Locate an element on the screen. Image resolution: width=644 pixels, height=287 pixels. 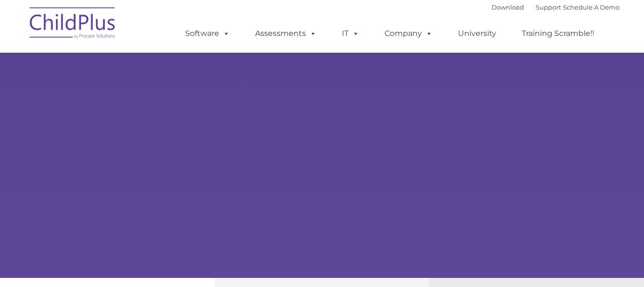
img: ChildPlus by Procare Solutions is located at coordinates (73, 24).